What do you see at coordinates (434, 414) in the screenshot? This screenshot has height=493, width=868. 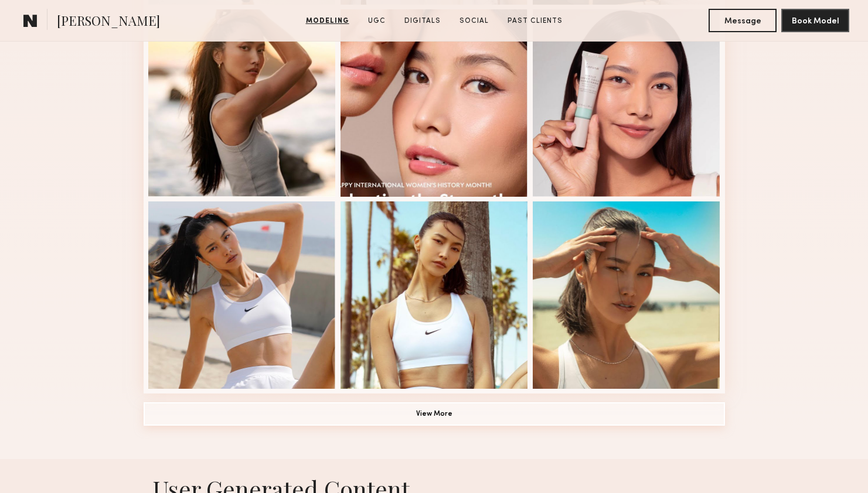 I see `button: View More` at bounding box center [434, 414].